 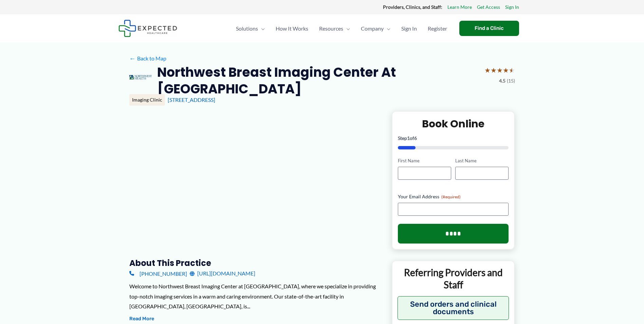 I want to click on label: Your Email Address, so click(x=454, y=197).